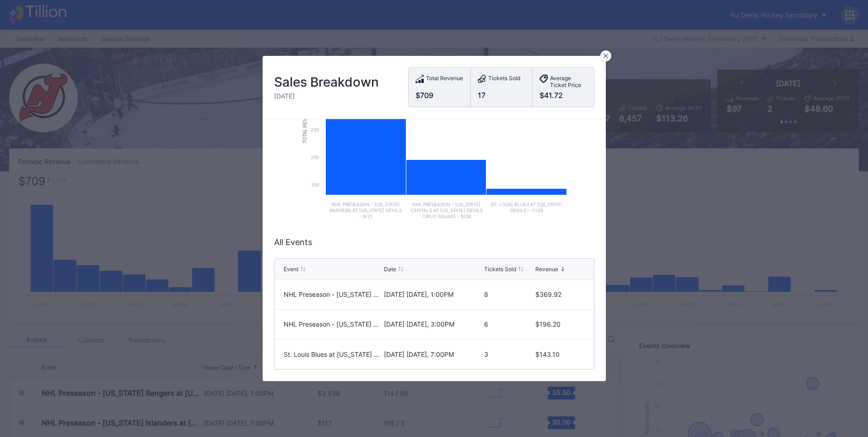  Describe the element at coordinates (560, 354) in the screenshot. I see `div: $143.10` at that location.